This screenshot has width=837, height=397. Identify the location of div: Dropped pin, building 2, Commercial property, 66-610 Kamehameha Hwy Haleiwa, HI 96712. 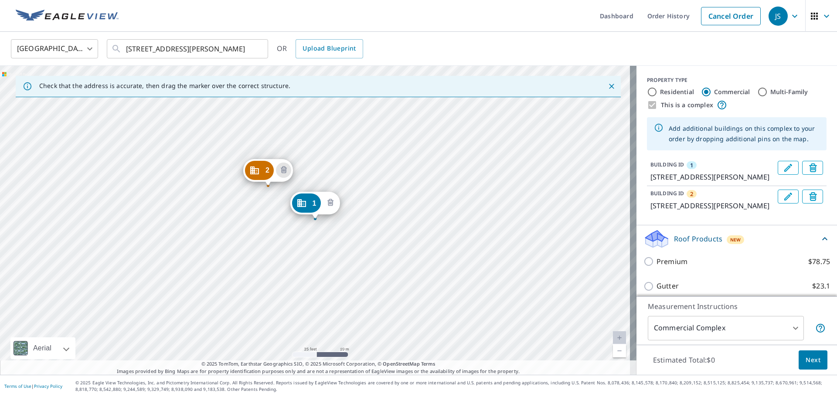
(268, 173).